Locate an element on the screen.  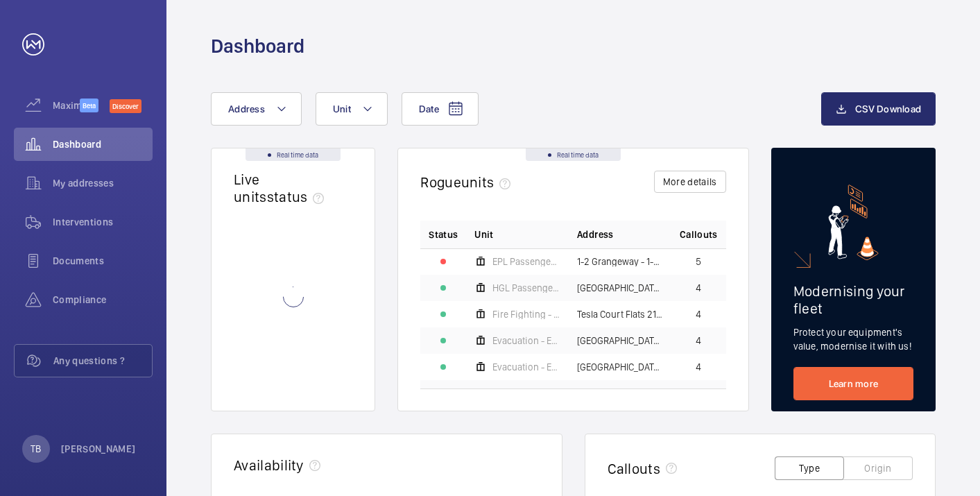
p: TB is located at coordinates (35, 449).